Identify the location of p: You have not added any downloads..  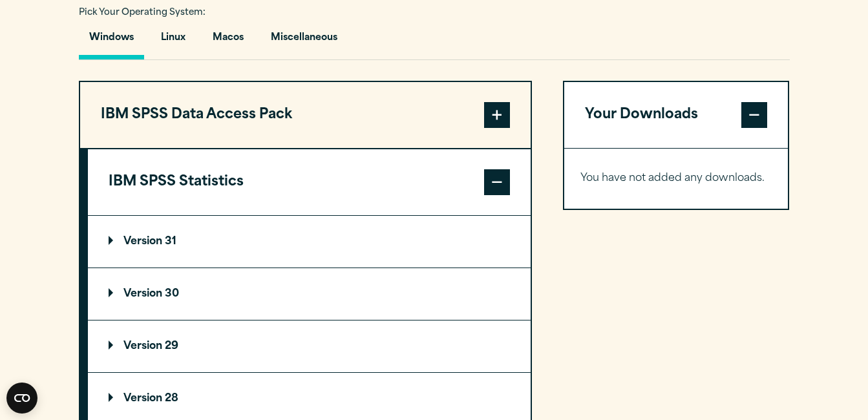
(676, 179).